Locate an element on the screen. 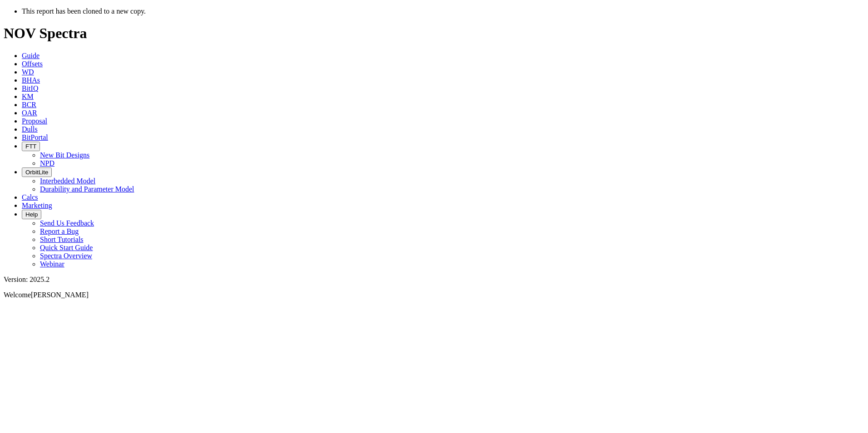  span: WD is located at coordinates (27, 72).